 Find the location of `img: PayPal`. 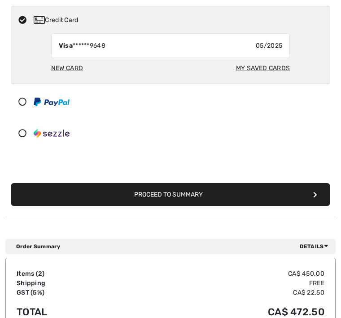

img: PayPal is located at coordinates (52, 101).